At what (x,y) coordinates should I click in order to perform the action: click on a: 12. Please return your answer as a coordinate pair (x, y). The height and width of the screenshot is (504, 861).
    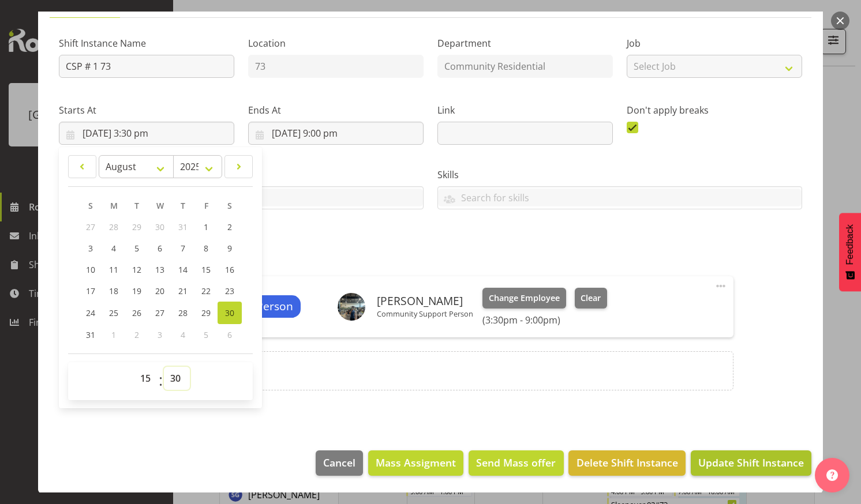
    Looking at the image, I should click on (137, 269).